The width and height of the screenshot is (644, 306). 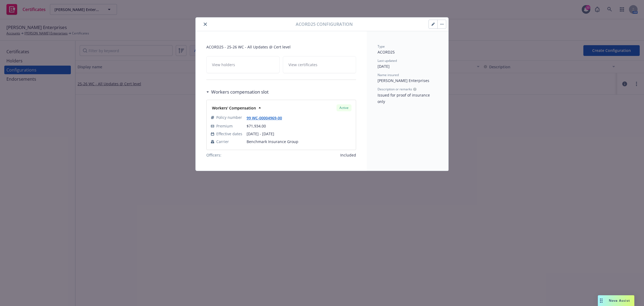 I want to click on span: Included, so click(x=348, y=155).